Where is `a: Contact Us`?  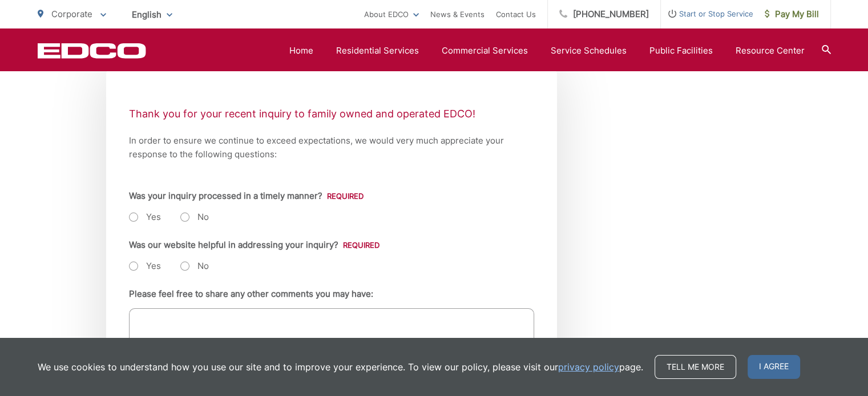 a: Contact Us is located at coordinates (515, 14).